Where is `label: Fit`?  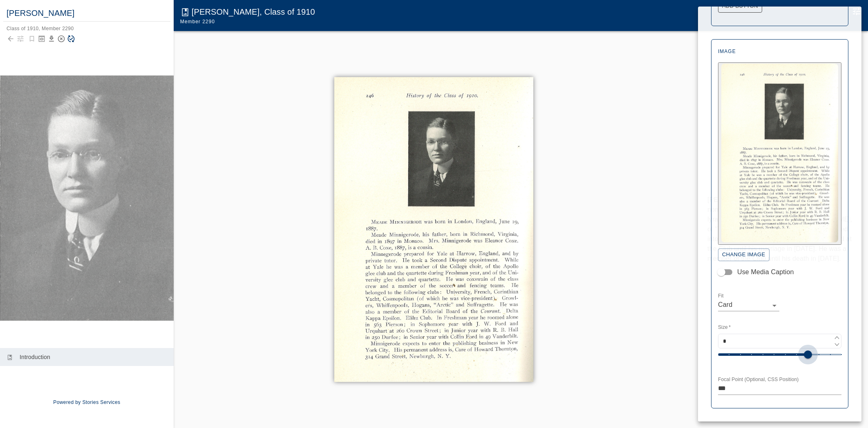
label: Fit is located at coordinates (721, 296).